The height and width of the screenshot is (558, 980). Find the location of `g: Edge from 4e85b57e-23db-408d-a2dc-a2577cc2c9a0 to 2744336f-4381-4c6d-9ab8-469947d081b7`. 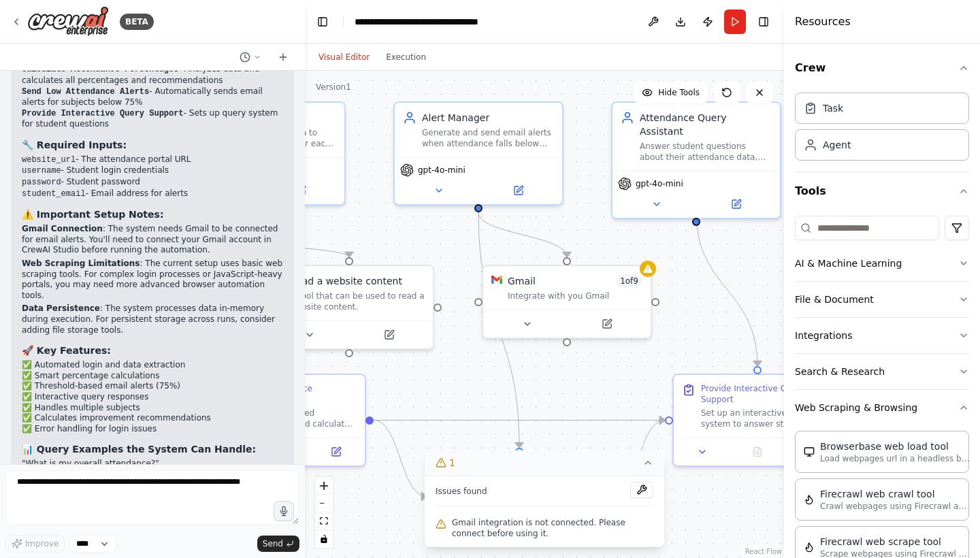

g: Edge from 4e85b57e-23db-408d-a2dc-a2577cc2c9a0 to 2744336f-4381-4c6d-9ab8-469947d081b7 is located at coordinates (498, 330).